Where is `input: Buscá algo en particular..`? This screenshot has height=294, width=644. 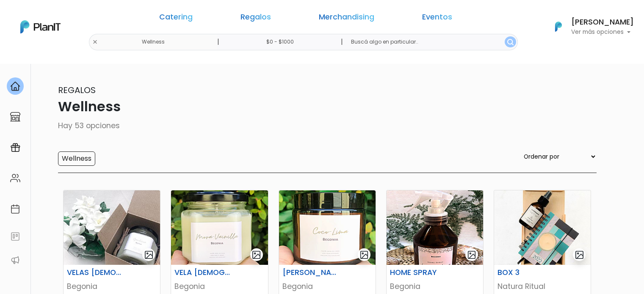 input: Buscá algo en particular.. is located at coordinates (430, 42).